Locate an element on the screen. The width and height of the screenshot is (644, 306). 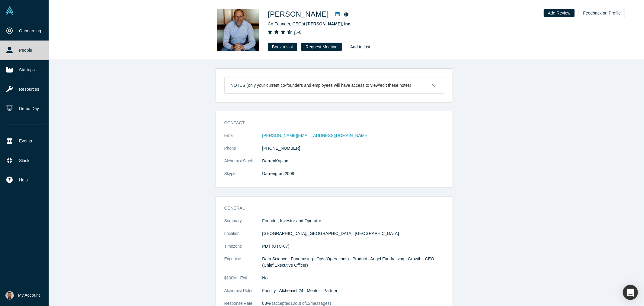
dt: Alchemist Slack is located at coordinates (243, 164).